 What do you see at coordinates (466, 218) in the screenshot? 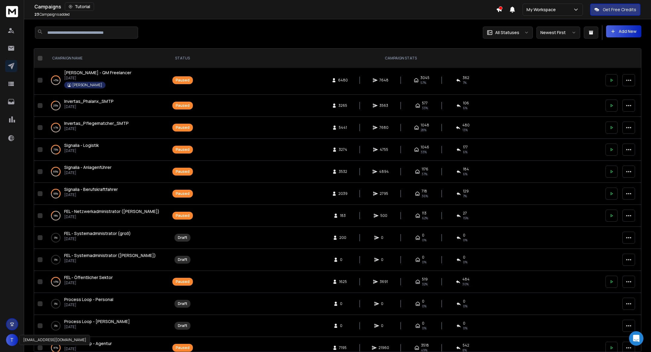
I see `span: 15 %` at bounding box center [466, 218].